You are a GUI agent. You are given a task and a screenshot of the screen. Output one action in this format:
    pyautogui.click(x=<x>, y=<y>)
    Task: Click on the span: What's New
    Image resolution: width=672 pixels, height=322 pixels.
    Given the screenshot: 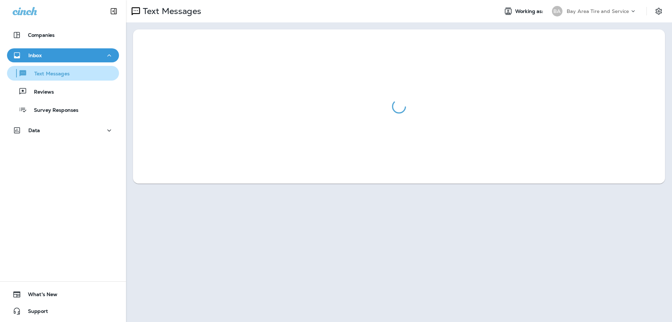 What is the action you would take?
    pyautogui.click(x=39, y=296)
    